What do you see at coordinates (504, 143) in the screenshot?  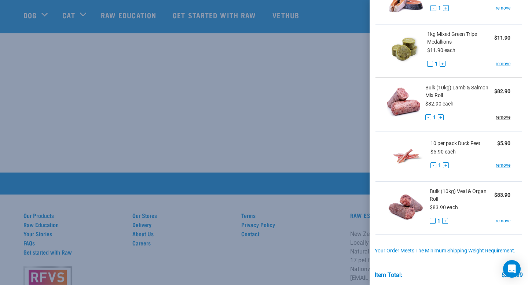 I see `strong: $5.90` at bounding box center [504, 143].